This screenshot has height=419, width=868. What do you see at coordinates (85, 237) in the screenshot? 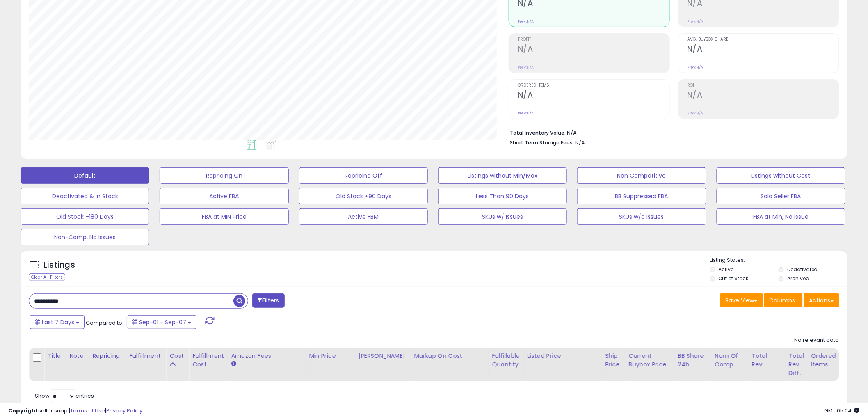
I see `button: Non-Comp, No Issues` at bounding box center [85, 237].